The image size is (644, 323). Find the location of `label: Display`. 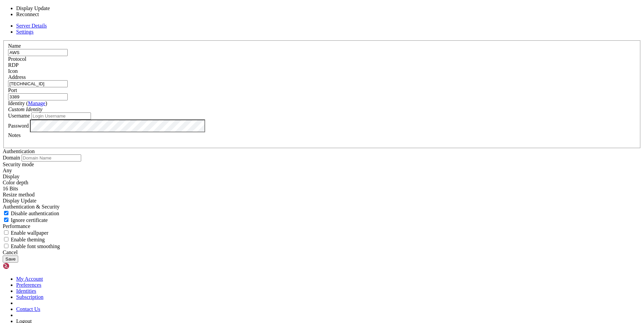

label: Display is located at coordinates (11, 177).